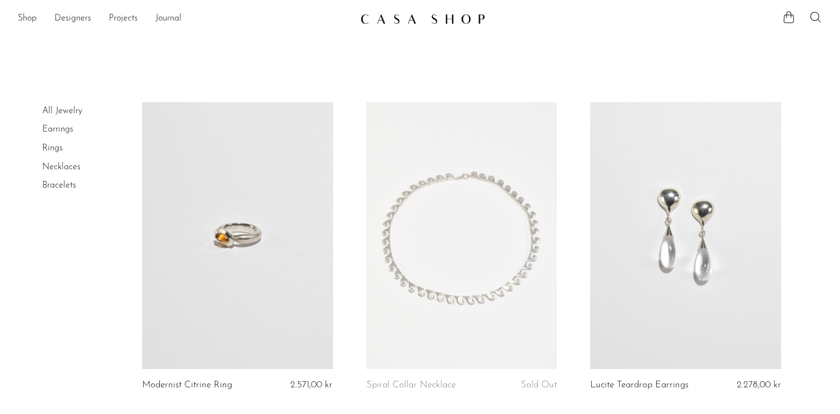  I want to click on span: Sold Out, so click(539, 385).